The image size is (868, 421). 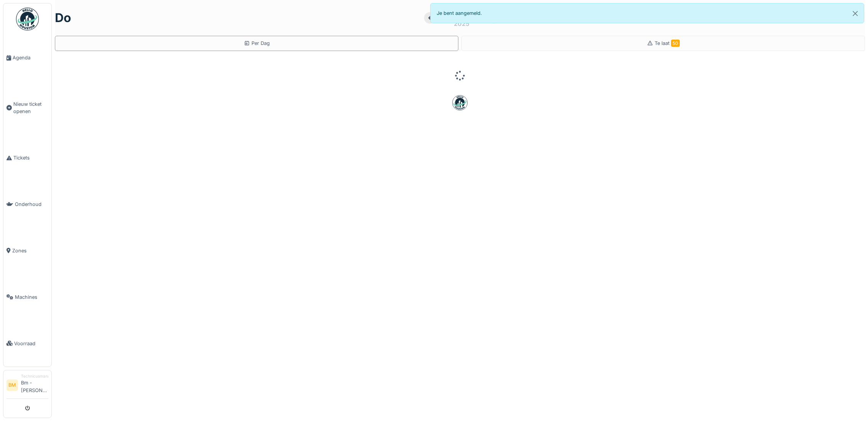 What do you see at coordinates (30, 58) in the screenshot?
I see `span: Agenda` at bounding box center [30, 58].